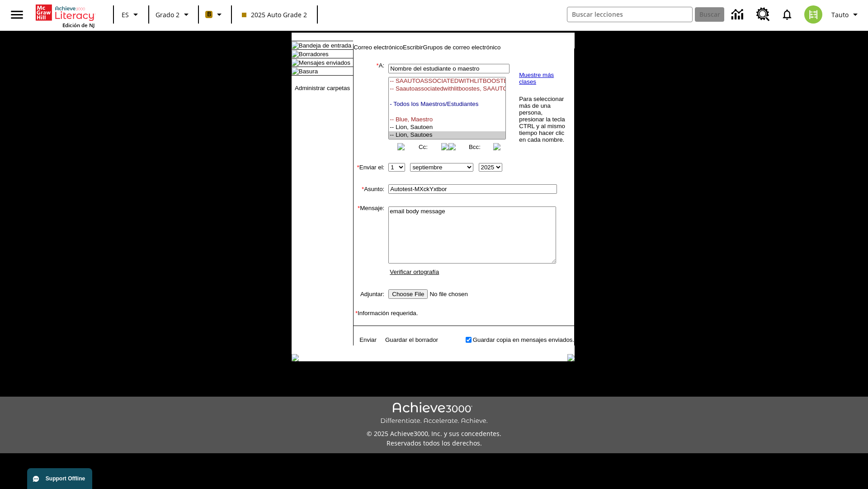  Describe the element at coordinates (65, 478) in the screenshot. I see `span: Support Offline` at that location.